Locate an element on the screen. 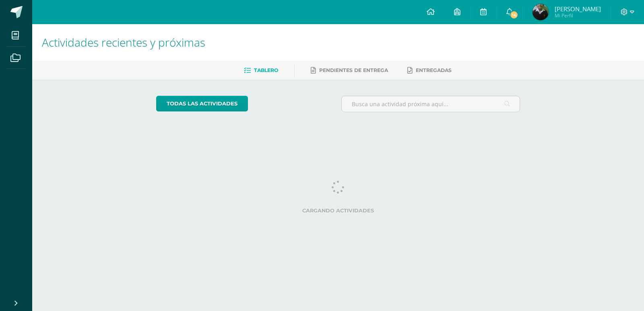  a: Tablero is located at coordinates (261, 70).